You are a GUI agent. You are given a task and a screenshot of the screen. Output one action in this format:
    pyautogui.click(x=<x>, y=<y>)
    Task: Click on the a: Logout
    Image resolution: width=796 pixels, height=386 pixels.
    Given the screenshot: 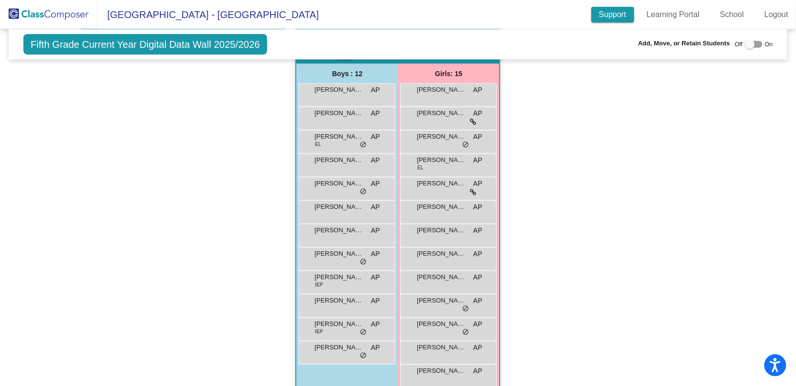 What is the action you would take?
    pyautogui.click(x=776, y=15)
    